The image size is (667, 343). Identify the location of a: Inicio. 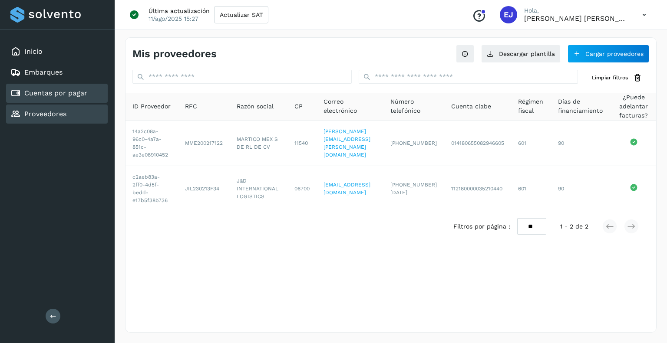
(33, 51).